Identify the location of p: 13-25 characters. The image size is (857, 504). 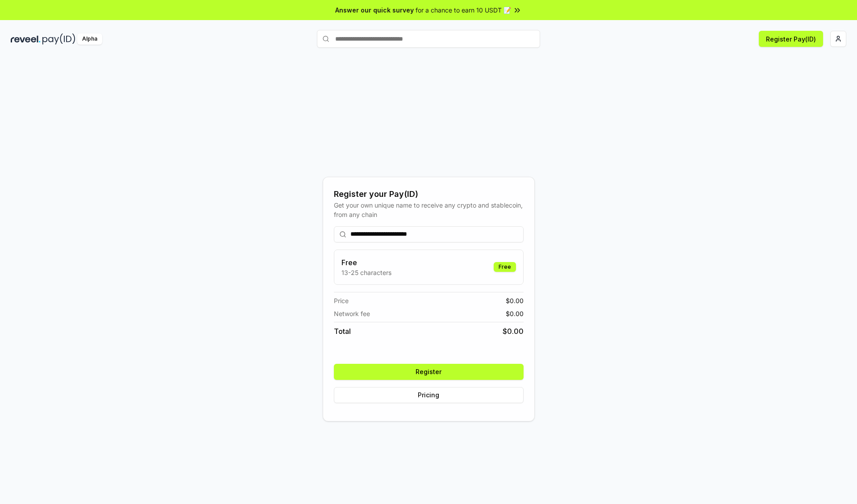
(367, 272).